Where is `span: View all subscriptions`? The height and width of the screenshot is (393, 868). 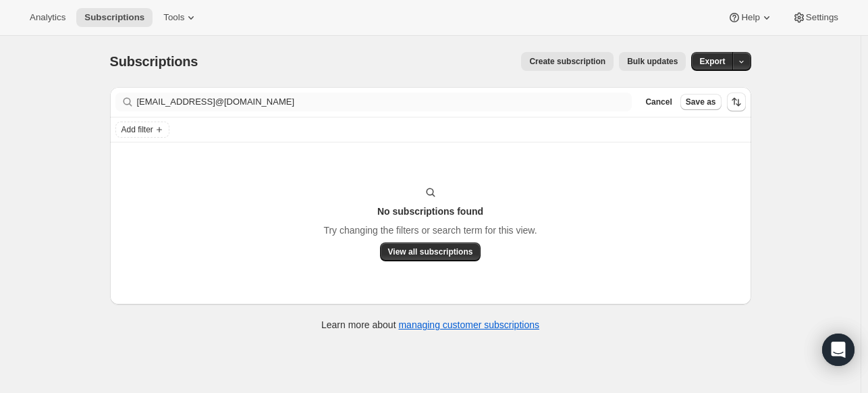
span: View all subscriptions is located at coordinates (430, 252).